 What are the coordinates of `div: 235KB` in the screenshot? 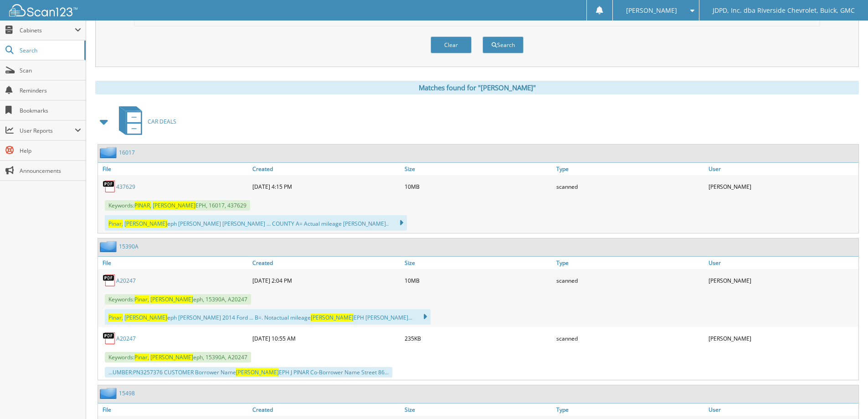 It's located at (478, 339).